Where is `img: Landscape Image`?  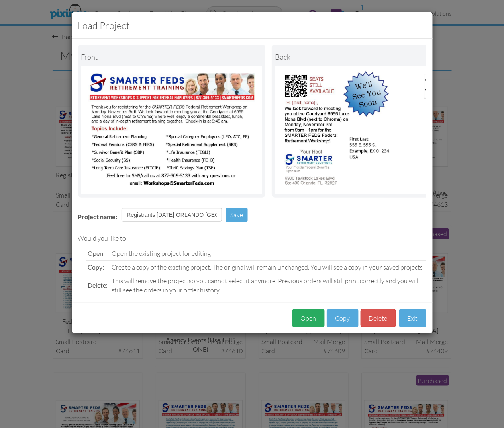
img: Landscape Image is located at coordinates (172, 130).